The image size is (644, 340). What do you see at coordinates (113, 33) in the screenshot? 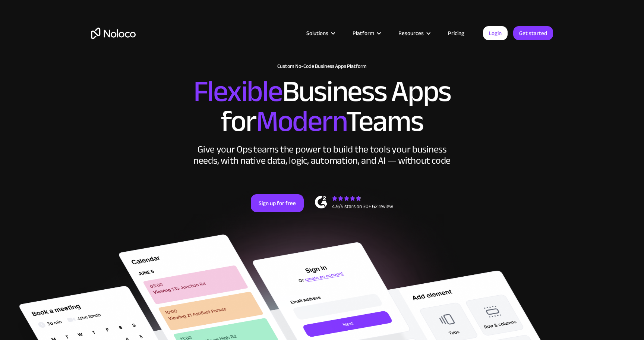
I see `a: home` at bounding box center [113, 33].